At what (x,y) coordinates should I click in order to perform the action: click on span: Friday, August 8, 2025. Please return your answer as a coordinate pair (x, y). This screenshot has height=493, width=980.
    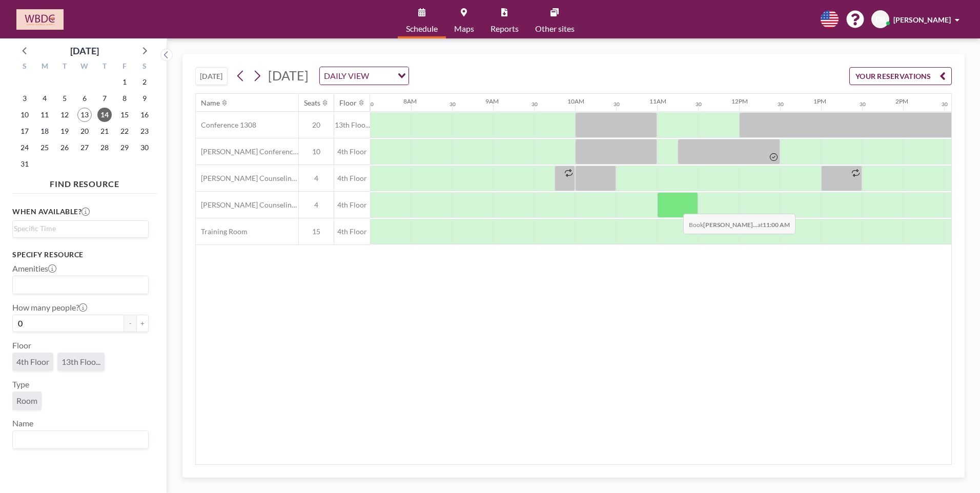
    Looking at the image, I should click on (124, 99).